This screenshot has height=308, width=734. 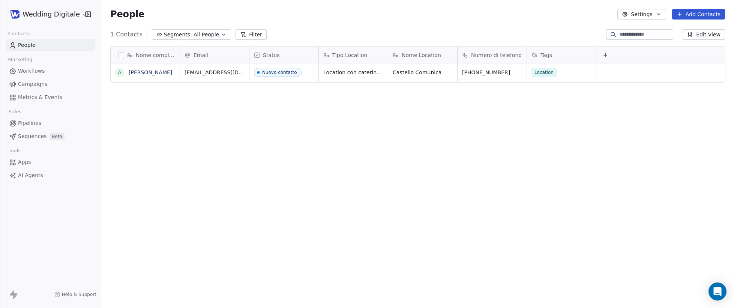 I want to click on div: Tags, so click(x=561, y=55).